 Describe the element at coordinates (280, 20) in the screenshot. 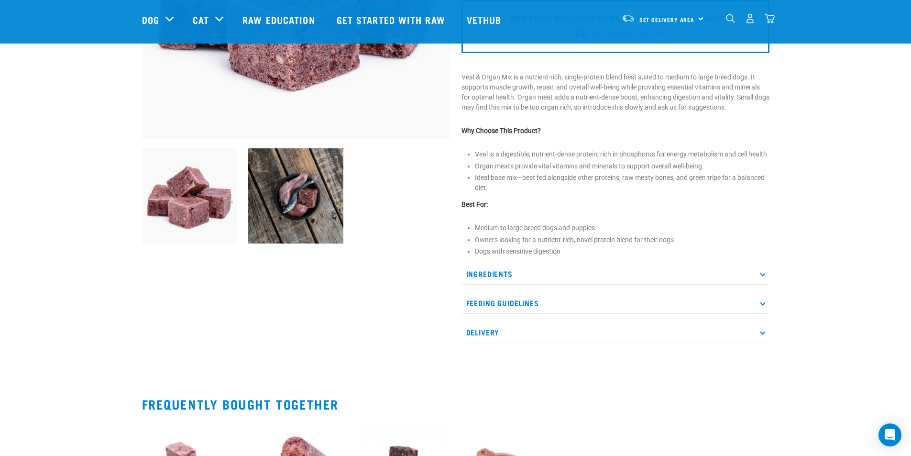

I see `a: Raw Education` at that location.